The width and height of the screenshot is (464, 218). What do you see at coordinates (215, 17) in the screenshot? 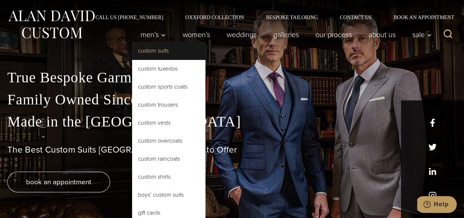
I see `a: Oxxford Collection` at bounding box center [215, 17].